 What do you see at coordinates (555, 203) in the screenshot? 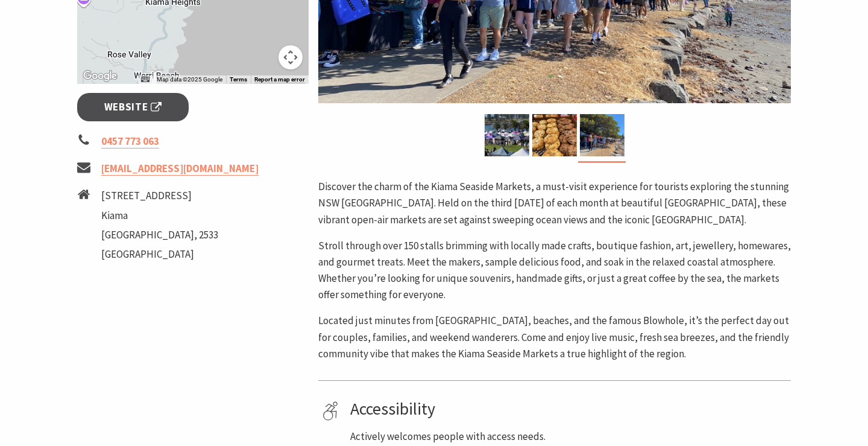
I see `p: Discover the charm of the Kiama Seaside Markets, a must-visit experience for tourists exploring t...` at bounding box center [555, 203].